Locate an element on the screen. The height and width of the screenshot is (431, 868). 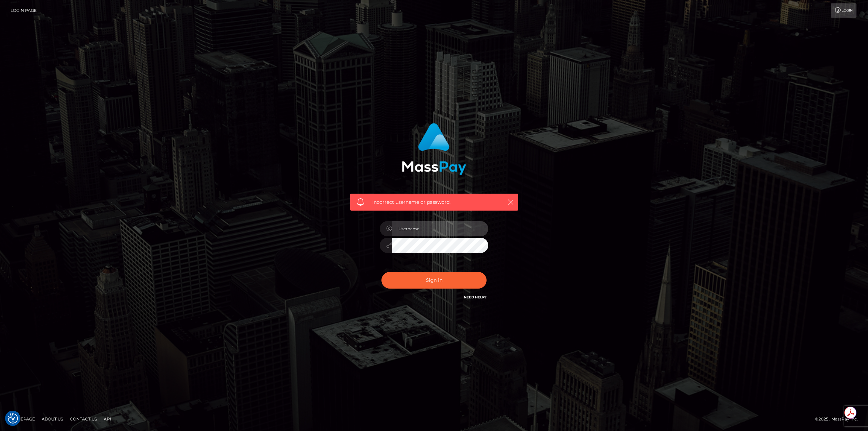
img: MassPay Login is located at coordinates (434, 149).